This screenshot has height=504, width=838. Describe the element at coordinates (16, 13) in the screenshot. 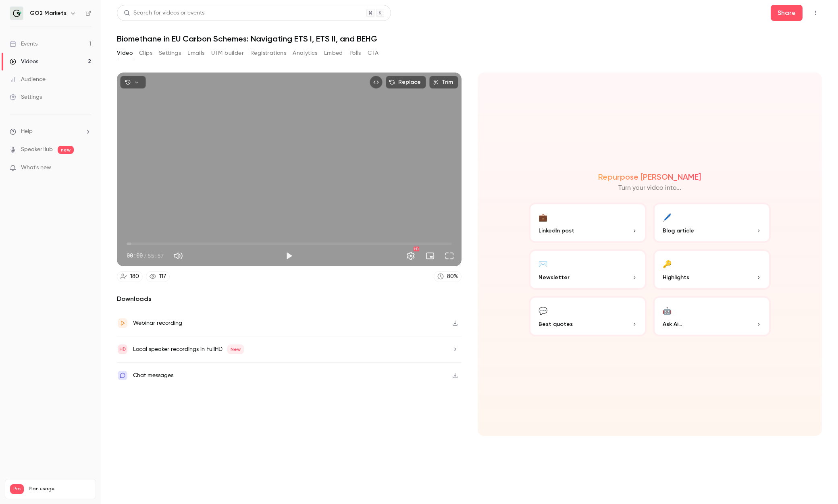

I see `img: GO2 Markets` at that location.